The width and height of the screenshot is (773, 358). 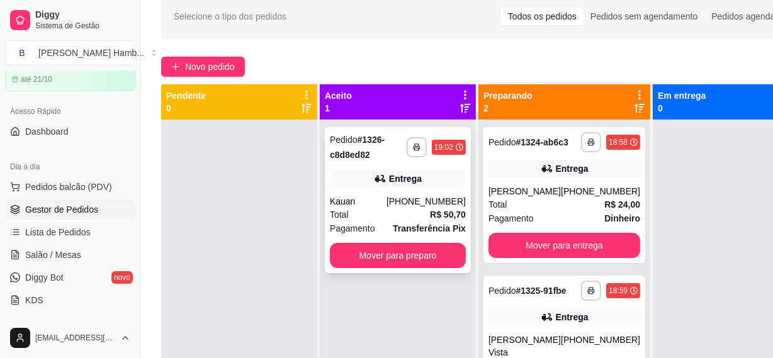 I want to click on a: Lista de Pedidos, so click(x=70, y=232).